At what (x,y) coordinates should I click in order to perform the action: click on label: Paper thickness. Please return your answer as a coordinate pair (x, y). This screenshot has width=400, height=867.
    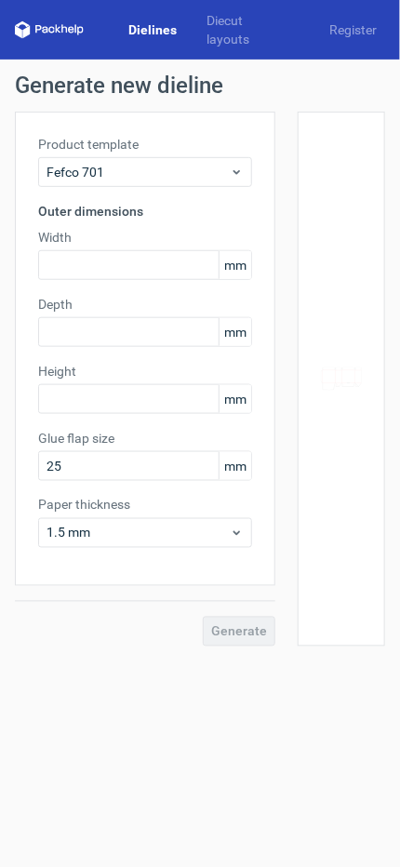
    Looking at the image, I should click on (145, 505).